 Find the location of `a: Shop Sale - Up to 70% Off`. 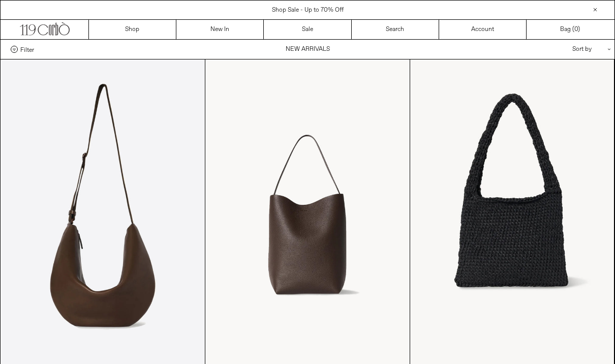

a: Shop Sale - Up to 70% Off is located at coordinates (308, 10).